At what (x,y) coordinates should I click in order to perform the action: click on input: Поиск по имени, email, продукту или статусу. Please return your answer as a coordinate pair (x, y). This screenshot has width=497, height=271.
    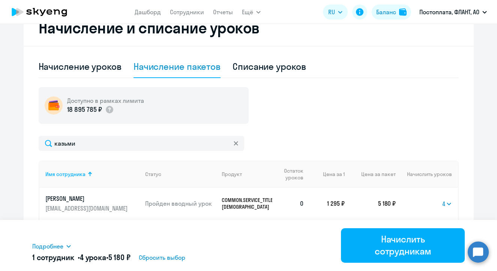
    Looking at the image, I should click on (141, 143).